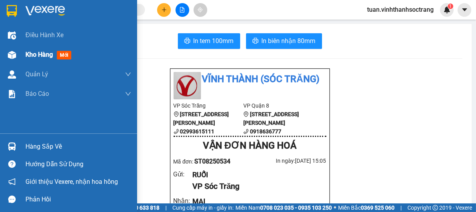 This screenshot has height=212, width=476. I want to click on div: VP Sóc Trăng, so click(256, 186).